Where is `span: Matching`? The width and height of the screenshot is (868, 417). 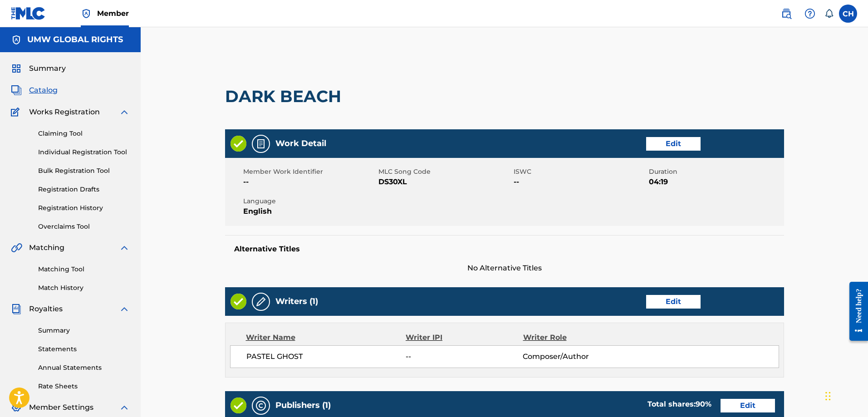
span: Matching is located at coordinates (47, 248).